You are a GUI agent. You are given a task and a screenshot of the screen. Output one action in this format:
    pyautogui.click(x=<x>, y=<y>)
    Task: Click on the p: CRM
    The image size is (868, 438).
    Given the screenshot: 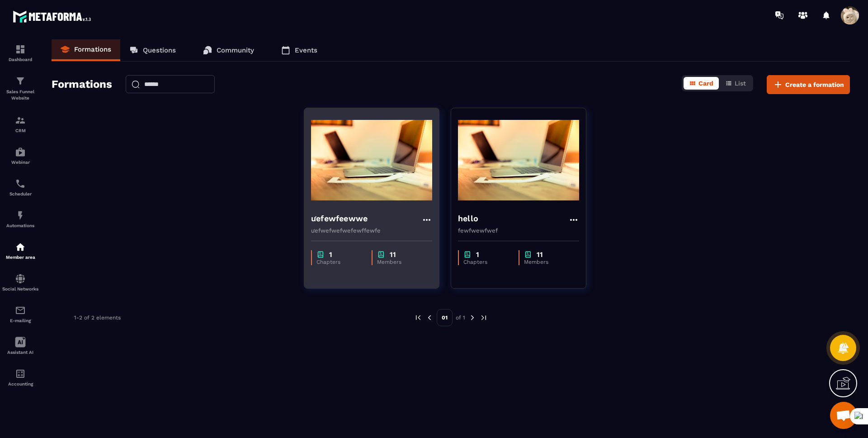 What is the action you would take?
    pyautogui.click(x=20, y=130)
    